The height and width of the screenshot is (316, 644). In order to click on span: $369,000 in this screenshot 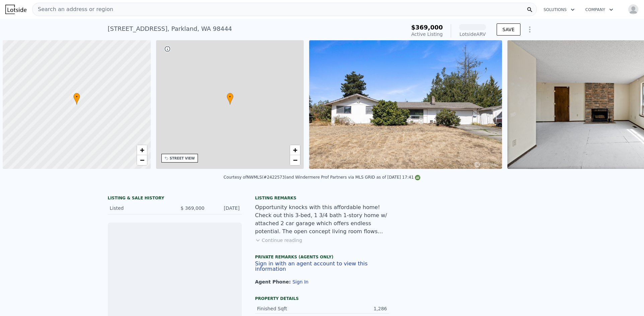, I will do `click(427, 27)`.